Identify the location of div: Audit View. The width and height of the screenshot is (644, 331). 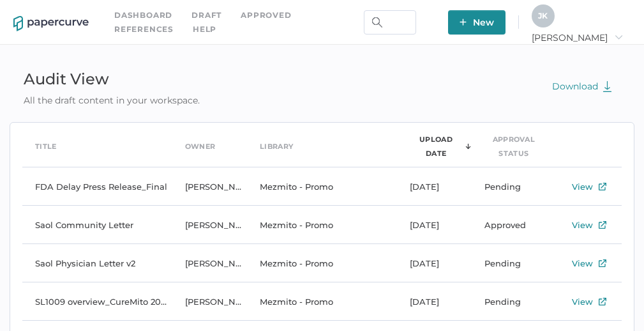
(112, 79).